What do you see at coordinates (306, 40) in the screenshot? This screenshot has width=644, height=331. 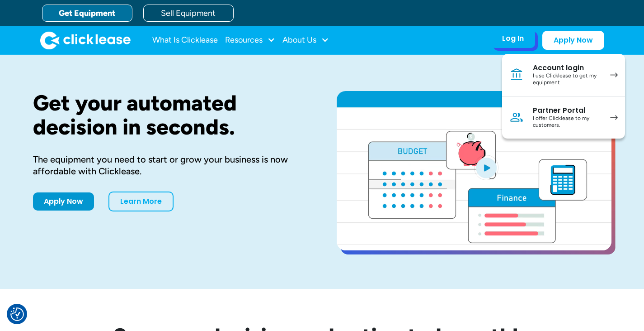 I see `div: About Us` at bounding box center [306, 40].